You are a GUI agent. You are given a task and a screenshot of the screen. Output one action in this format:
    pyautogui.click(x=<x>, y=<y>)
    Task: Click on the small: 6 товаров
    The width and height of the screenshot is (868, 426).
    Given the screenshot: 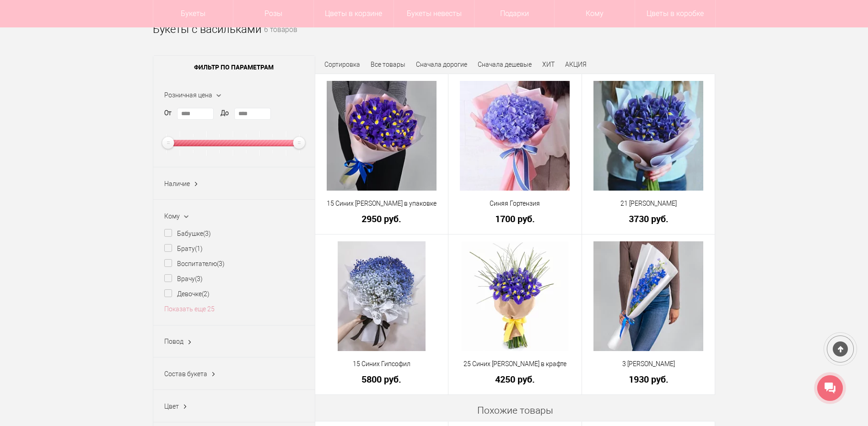 What is the action you would take?
    pyautogui.click(x=281, y=38)
    